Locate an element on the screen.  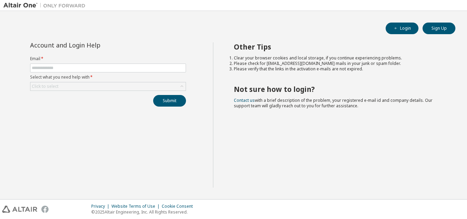
button: Submit is located at coordinates (170, 101).